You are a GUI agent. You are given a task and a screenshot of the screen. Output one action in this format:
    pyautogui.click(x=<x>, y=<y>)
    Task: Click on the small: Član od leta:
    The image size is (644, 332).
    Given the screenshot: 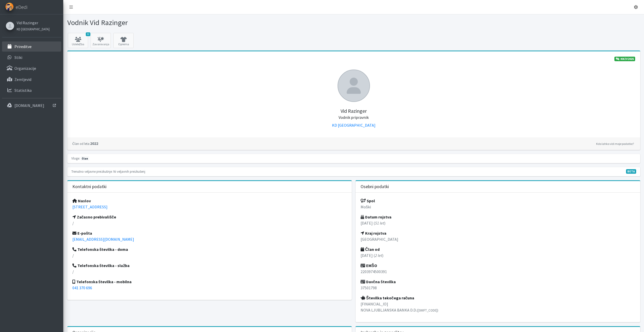 What is the action you would take?
    pyautogui.click(x=81, y=144)
    